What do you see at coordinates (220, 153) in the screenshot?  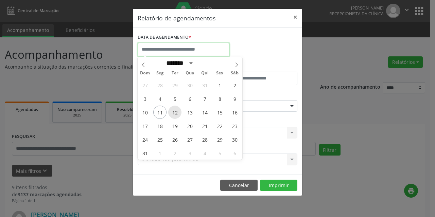 I see `span: Setembro 5, 2025` at bounding box center [220, 153].